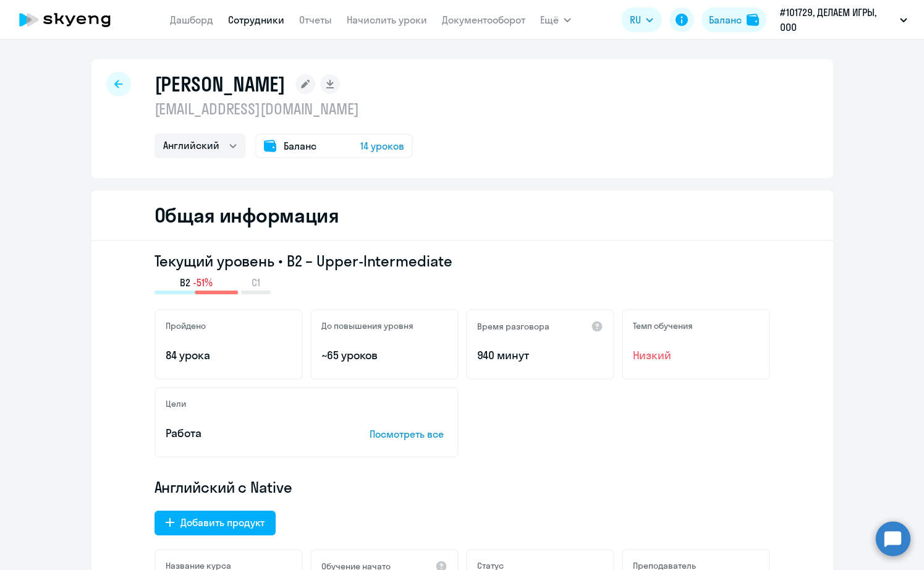  Describe the element at coordinates (844, 20) in the screenshot. I see `button: #101729, ДЕЛАЕМ ИГРЫ, ООО` at that location.